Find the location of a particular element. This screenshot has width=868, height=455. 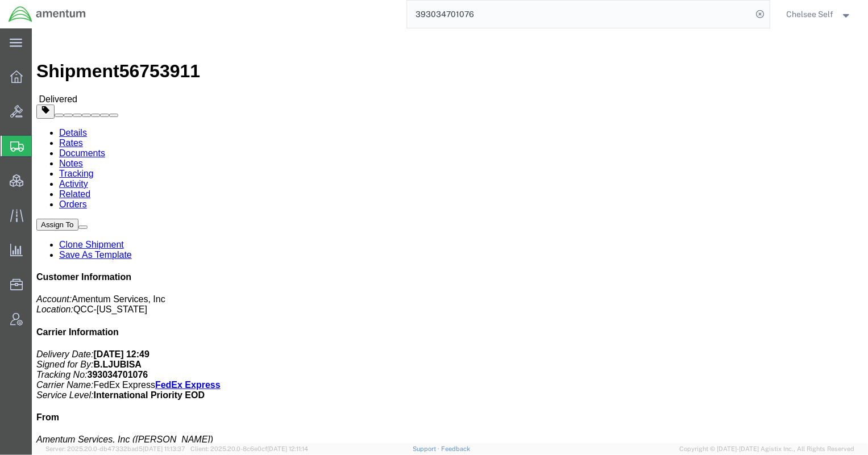

input: Search for shipment number, reference number is located at coordinates (580, 14).